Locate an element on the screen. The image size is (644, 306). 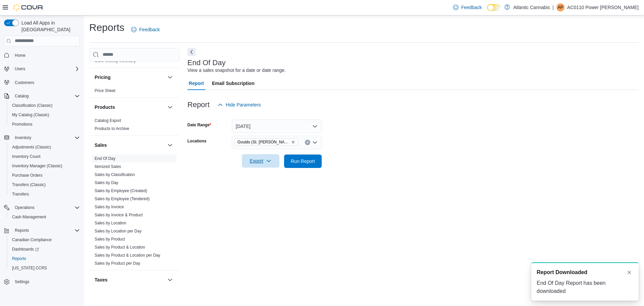
span: Dark Mode is located at coordinates (487, 11).